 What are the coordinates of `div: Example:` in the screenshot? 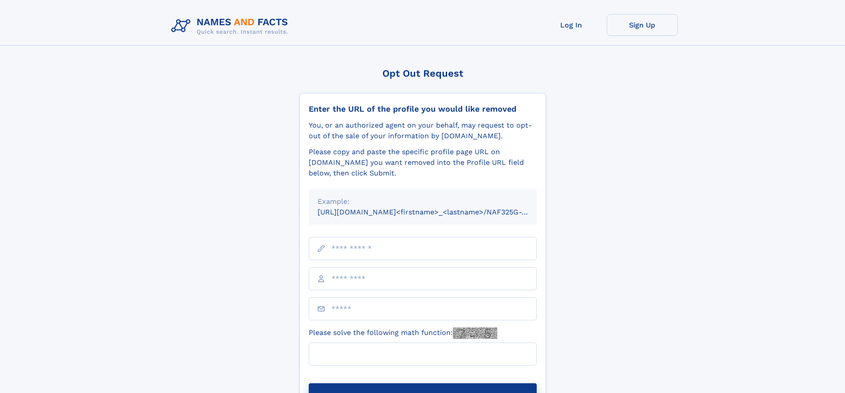 It's located at (423, 202).